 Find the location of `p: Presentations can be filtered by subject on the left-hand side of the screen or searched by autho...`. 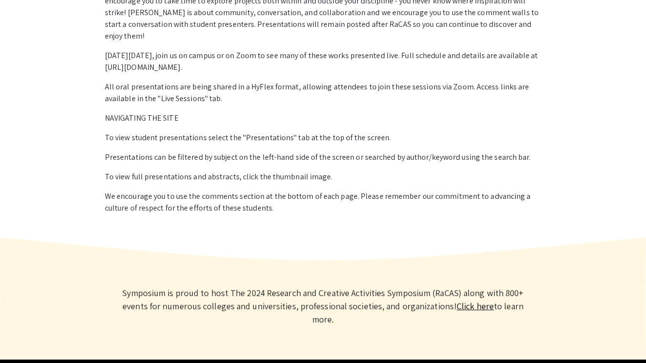

p: Presentations can be filtered by subject on the left-hand side of the screen or searched by autho... is located at coordinates (323, 157).